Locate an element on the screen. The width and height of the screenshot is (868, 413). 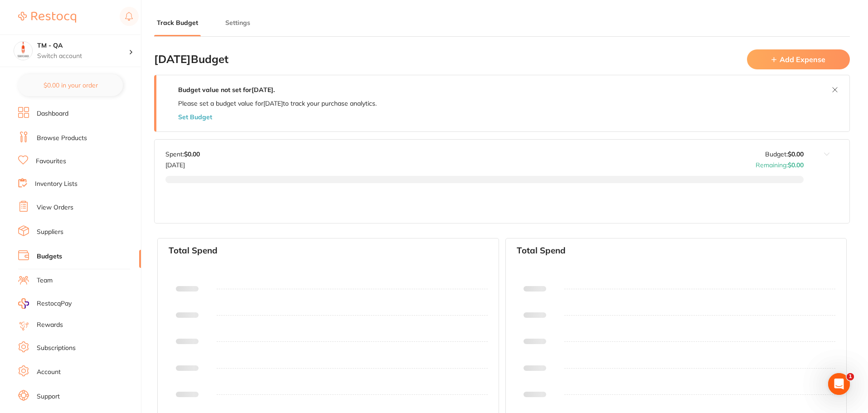
p: Budget: is located at coordinates (784, 154).